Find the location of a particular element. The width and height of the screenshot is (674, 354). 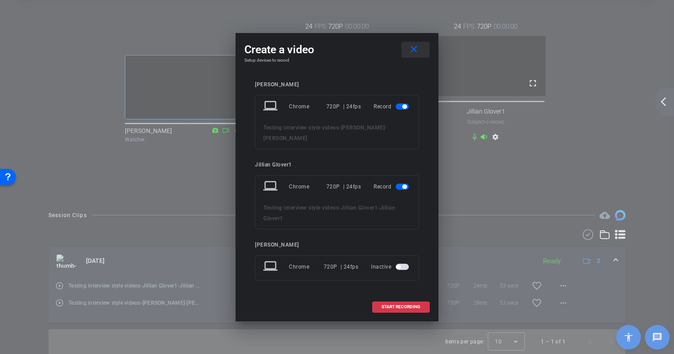

div: Jillian Glover1 is located at coordinates (337, 165).